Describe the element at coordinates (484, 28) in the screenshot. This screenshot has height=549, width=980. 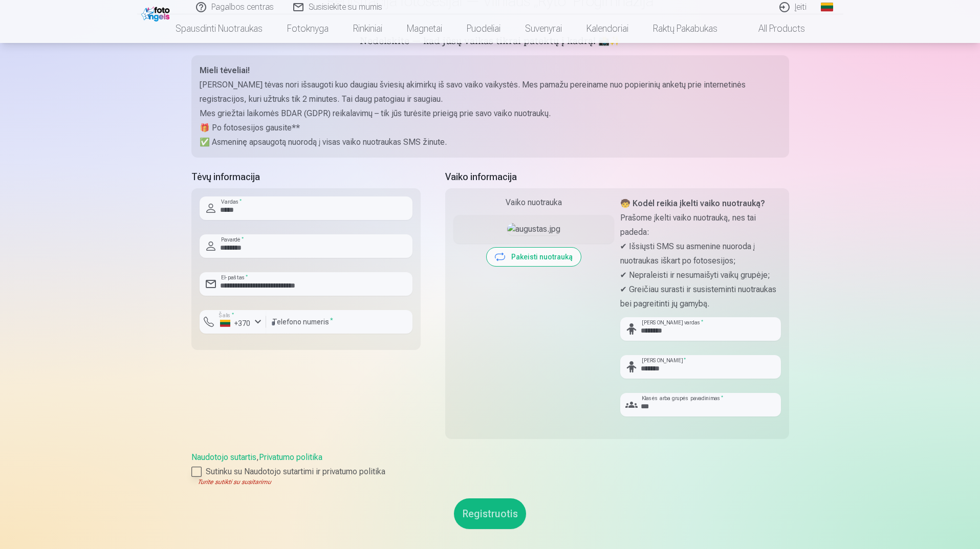
I see `a: Puodeliai` at that location.